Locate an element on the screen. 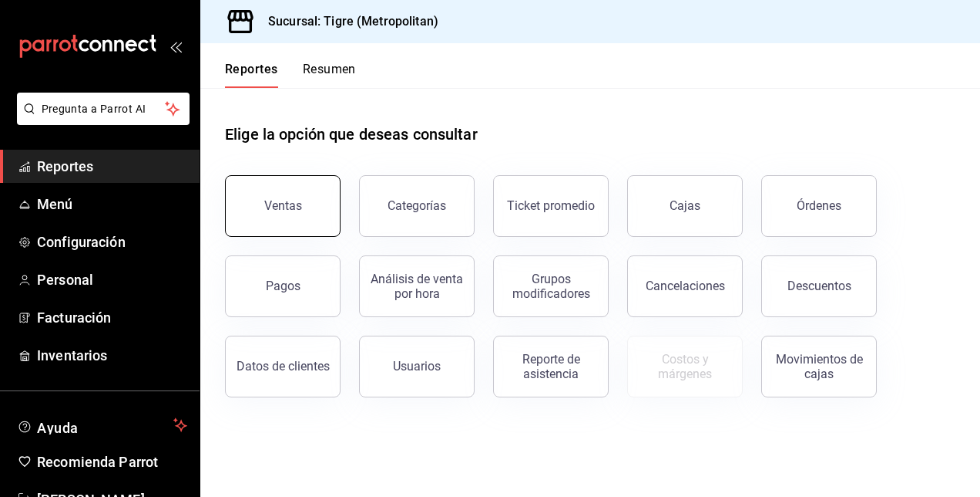  span: Personal is located at coordinates (112, 279).